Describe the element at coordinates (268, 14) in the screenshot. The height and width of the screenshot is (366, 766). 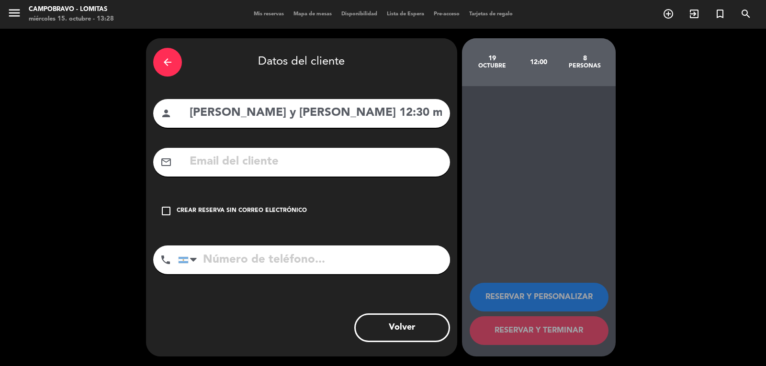
I see `span: Mis reservas` at that location.